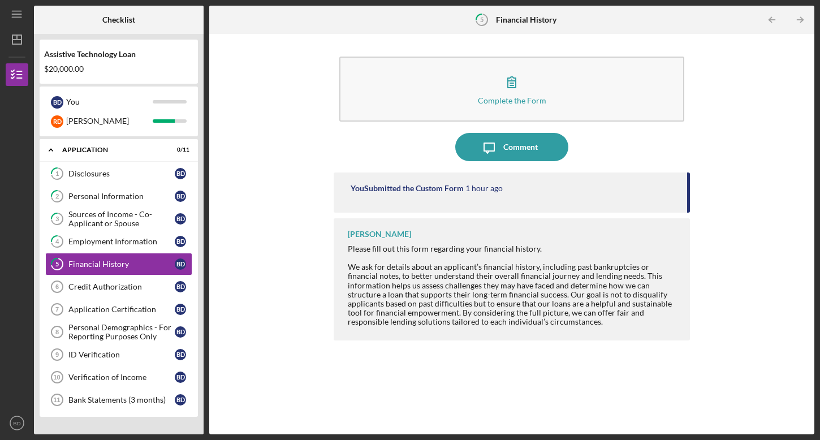 This screenshot has width=820, height=440. Describe the element at coordinates (16, 423) in the screenshot. I see `text: BD` at that location.